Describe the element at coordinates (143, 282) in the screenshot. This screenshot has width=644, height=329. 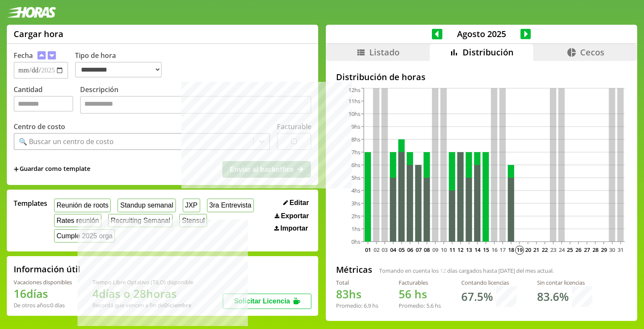
I see `div: Tiempo Libre Optativo (TiLO) disponible` at that location.